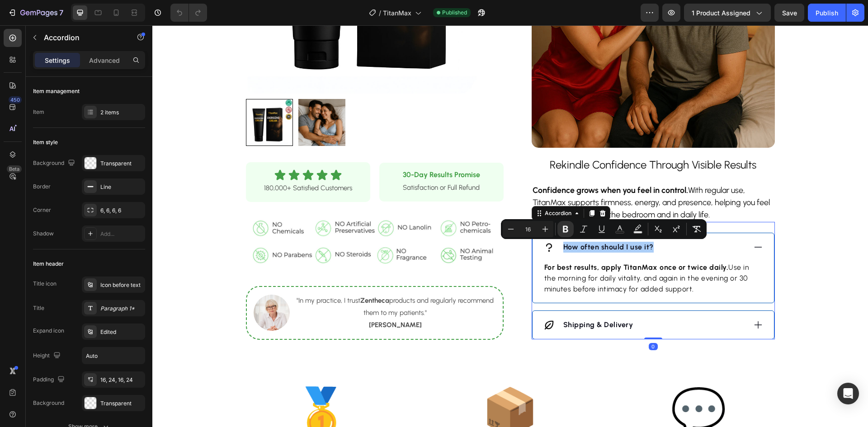  What do you see at coordinates (122, 210) in the screenshot?
I see `div: 6, 6, 6, 6` at bounding box center [122, 210].